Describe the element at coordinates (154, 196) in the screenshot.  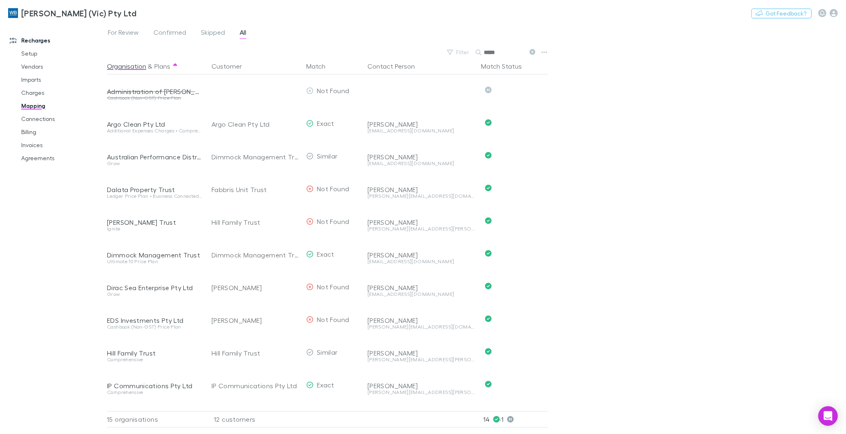
I see `div: Ledger Price Plan • Business Connected Ledger` at that location.